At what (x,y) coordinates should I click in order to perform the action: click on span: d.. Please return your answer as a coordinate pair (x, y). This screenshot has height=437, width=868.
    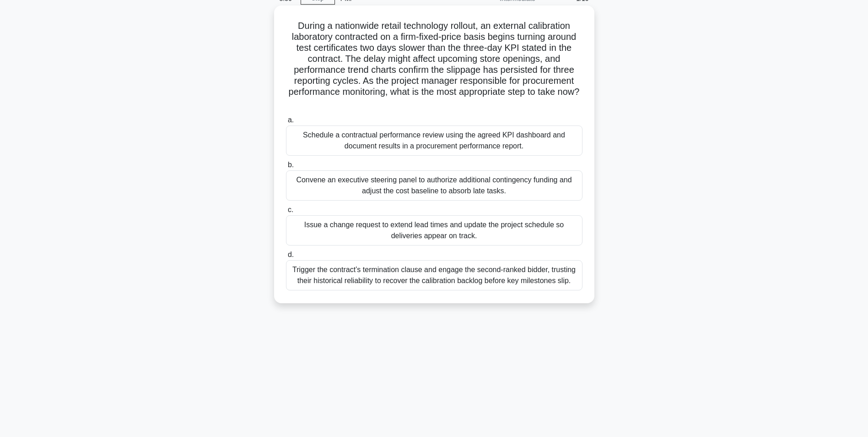
    Looking at the image, I should click on (290, 254).